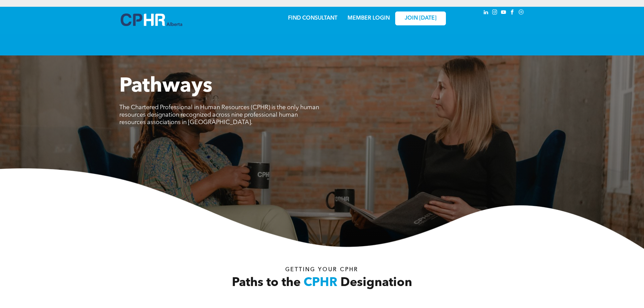  Describe the element at coordinates (266, 283) in the screenshot. I see `span: Paths to the` at that location.